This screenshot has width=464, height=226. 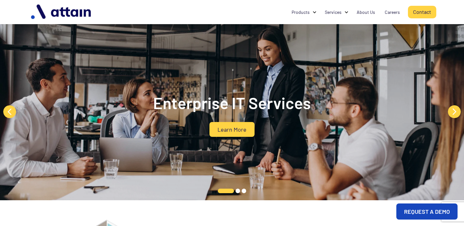 I want to click on div: Careers, so click(x=392, y=12).